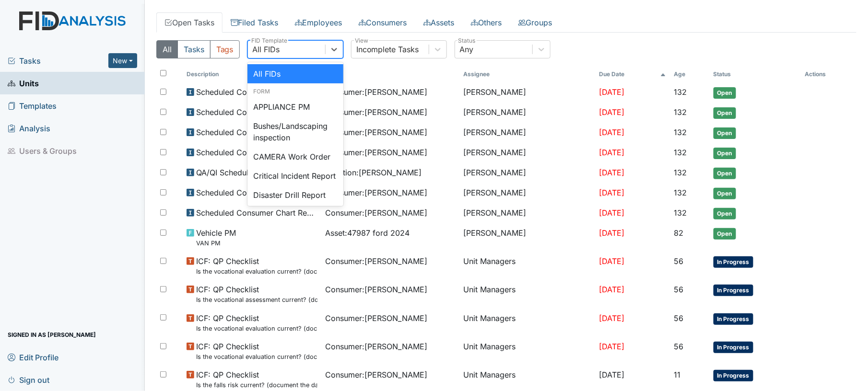 This screenshot has height=391, width=868. What do you see at coordinates (467, 50) in the screenshot?
I see `div: Any` at bounding box center [467, 50].